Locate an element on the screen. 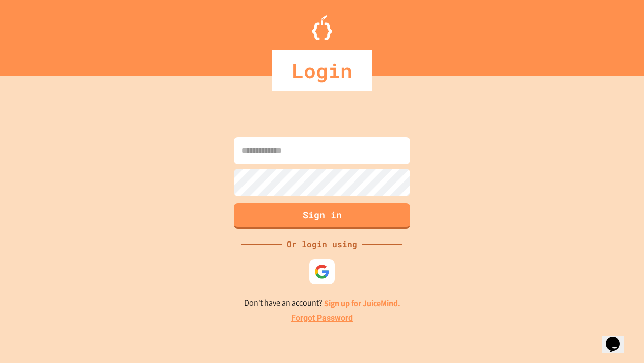 This screenshot has width=644, height=363. div: Login is located at coordinates (322, 71).